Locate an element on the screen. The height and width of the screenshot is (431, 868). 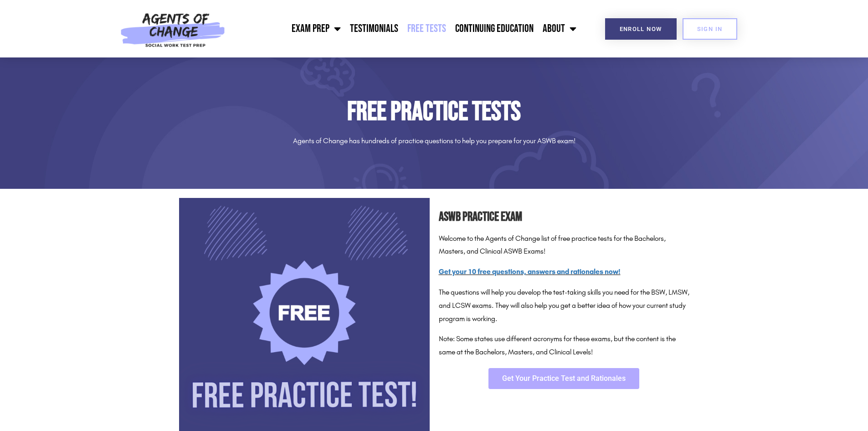
span: Get Your Practice Test and Rationales is located at coordinates (564, 378).